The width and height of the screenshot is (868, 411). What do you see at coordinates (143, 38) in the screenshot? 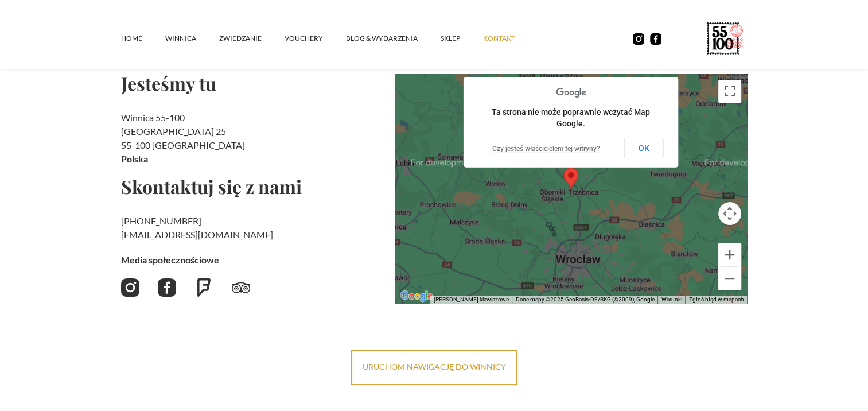
I see `a: Home` at bounding box center [143, 38].